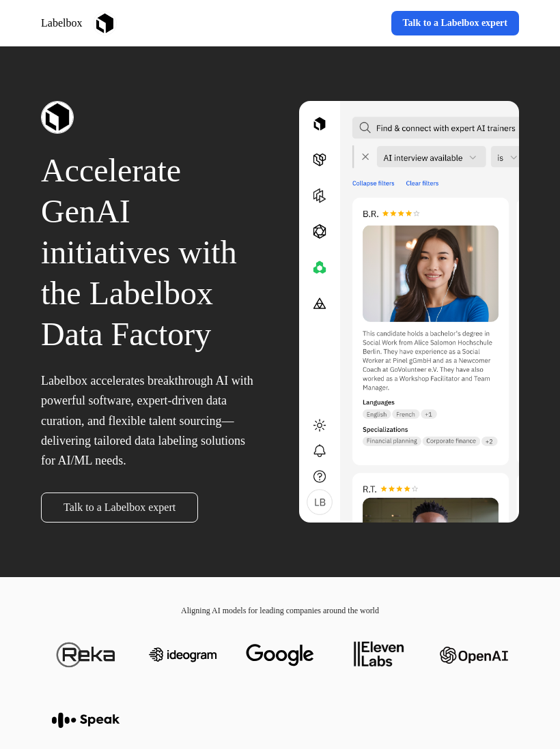 The image size is (560, 749). Describe the element at coordinates (62, 23) in the screenshot. I see `p: Labelbox` at that location.